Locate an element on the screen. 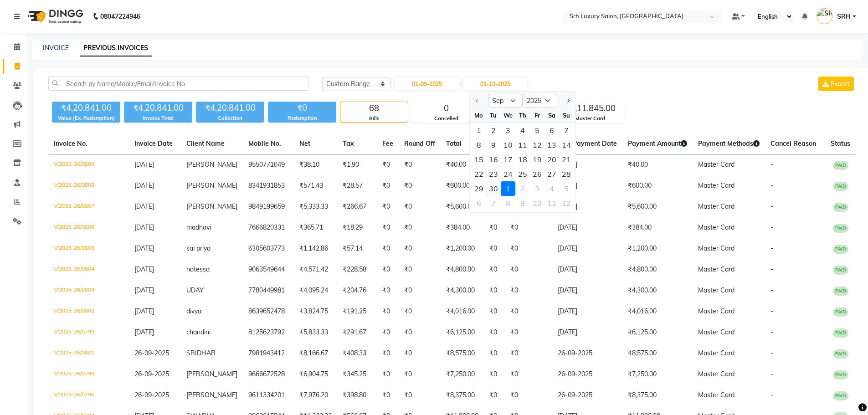  td: ₹18.29 is located at coordinates (357, 228).